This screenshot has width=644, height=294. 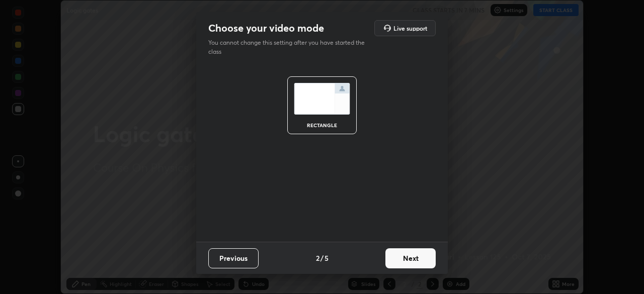 What do you see at coordinates (317, 258) in the screenshot?
I see `h4: 2` at bounding box center [317, 258].